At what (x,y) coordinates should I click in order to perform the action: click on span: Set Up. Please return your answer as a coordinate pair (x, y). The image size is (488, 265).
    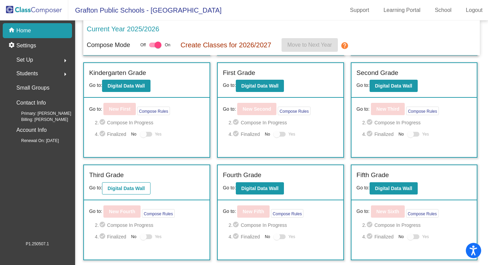
    Looking at the image, I should click on (25, 60).